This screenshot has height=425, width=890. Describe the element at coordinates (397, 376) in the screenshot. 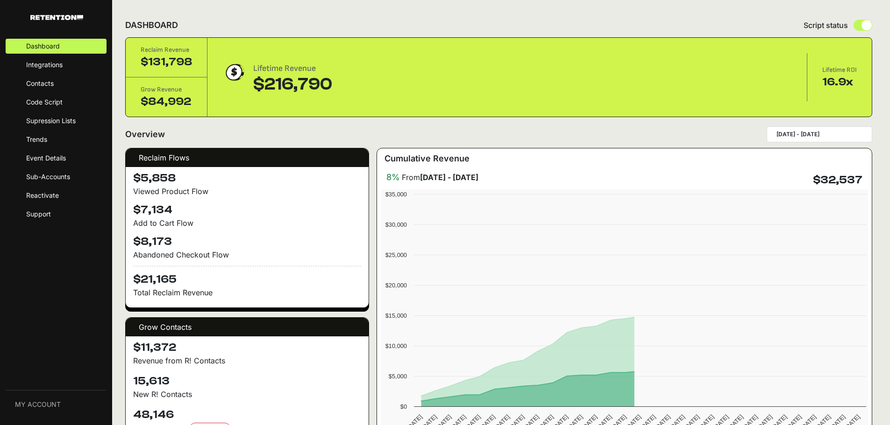

I see `text: $5,000` at that location.